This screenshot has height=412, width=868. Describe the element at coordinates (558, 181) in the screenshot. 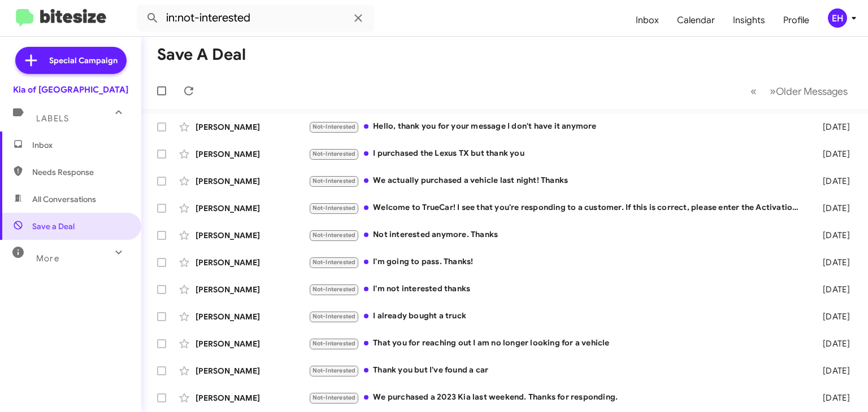

I see `div: We actually purchased a vehicle last night! Thanks` at that location.